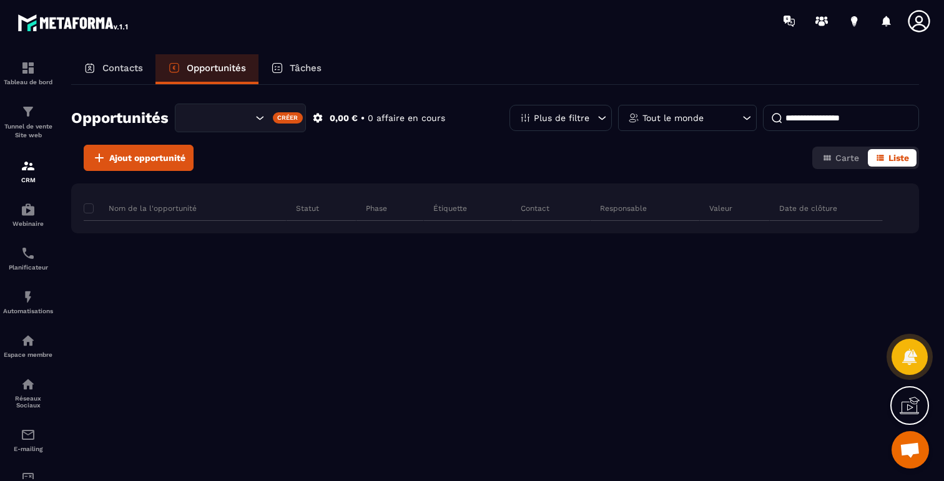 Image resolution: width=944 pixels, height=481 pixels. Describe the element at coordinates (535, 209) in the screenshot. I see `p: Contact` at that location.